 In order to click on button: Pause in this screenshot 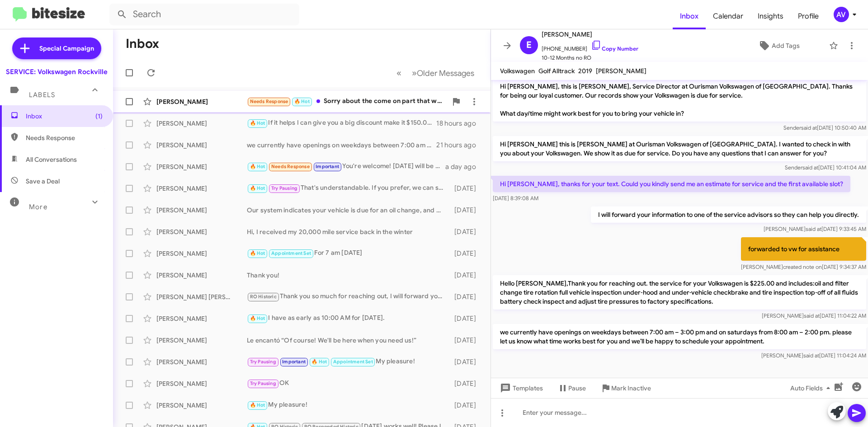, I will do `click(572, 388)`.